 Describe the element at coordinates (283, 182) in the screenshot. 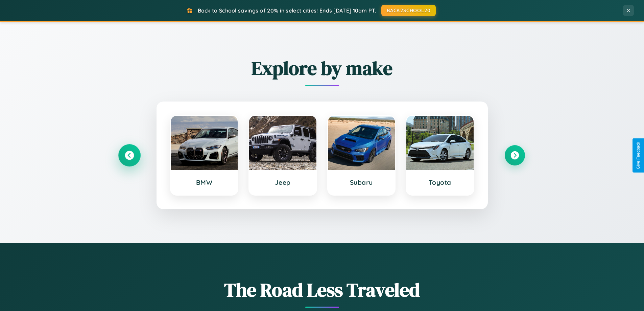

I see `h3: Jeep` at that location.